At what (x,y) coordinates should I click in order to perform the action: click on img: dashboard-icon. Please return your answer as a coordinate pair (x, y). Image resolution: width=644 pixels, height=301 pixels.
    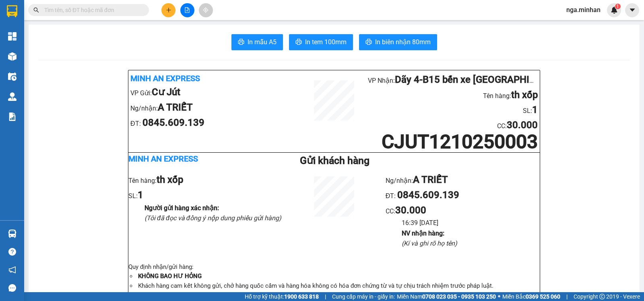
    Looking at the image, I should click on (12, 37).